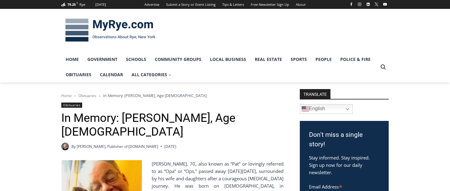 This screenshot has width=450, height=191. I want to click on img: MyRye.com, so click(110, 30).